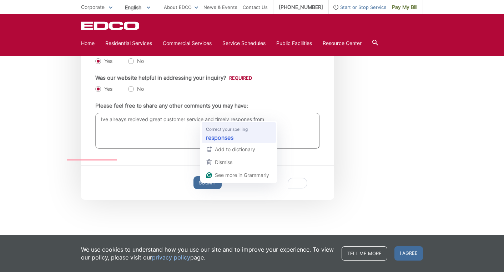  I want to click on a: Home, so click(88, 43).